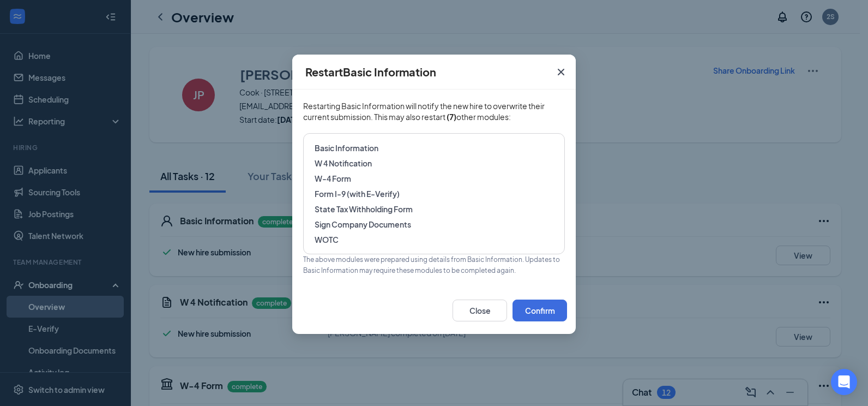  What do you see at coordinates (434, 240) in the screenshot?
I see `span: WOTC` at bounding box center [434, 240].